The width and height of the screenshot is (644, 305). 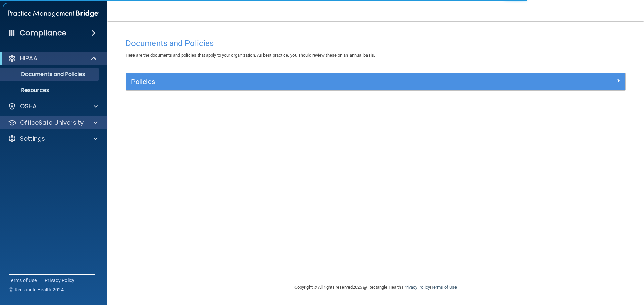 I want to click on a: HIPAA, so click(x=53, y=58).